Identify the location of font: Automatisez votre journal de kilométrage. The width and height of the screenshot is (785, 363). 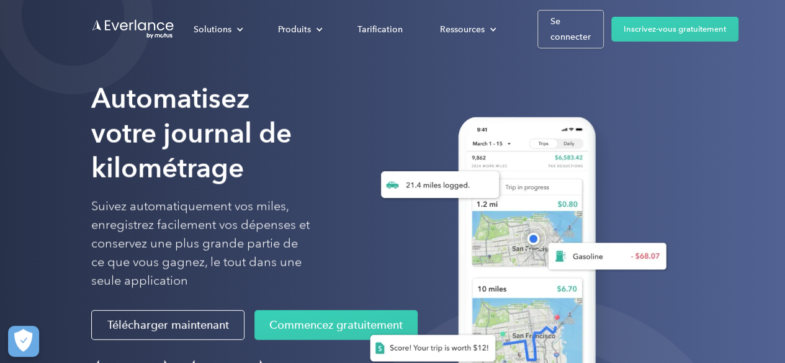
(191, 133).